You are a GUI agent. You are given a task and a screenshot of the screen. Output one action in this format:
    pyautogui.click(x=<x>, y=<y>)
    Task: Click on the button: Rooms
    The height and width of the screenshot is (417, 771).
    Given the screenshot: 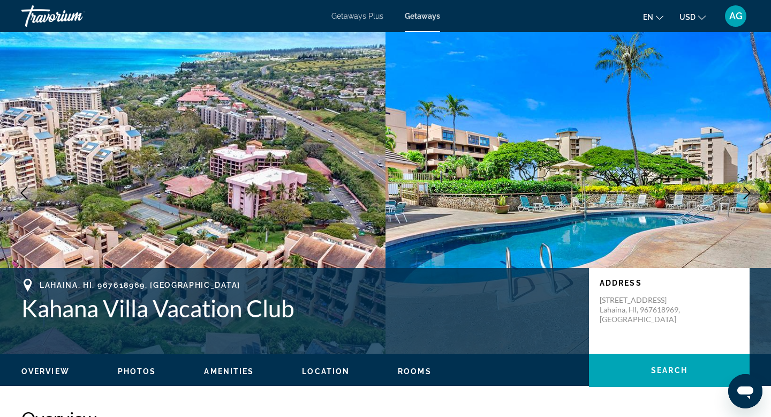 What is the action you would take?
    pyautogui.click(x=415, y=371)
    